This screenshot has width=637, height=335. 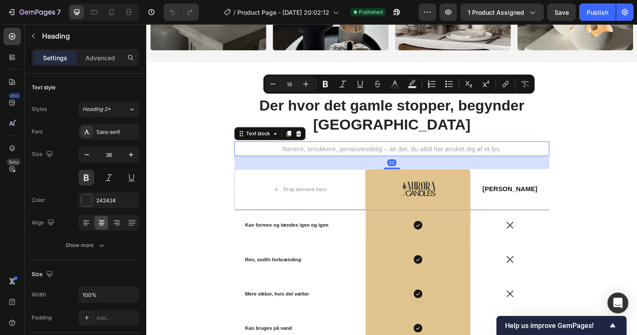 What do you see at coordinates (42, 318) in the screenshot?
I see `div: Padding` at bounding box center [42, 318].